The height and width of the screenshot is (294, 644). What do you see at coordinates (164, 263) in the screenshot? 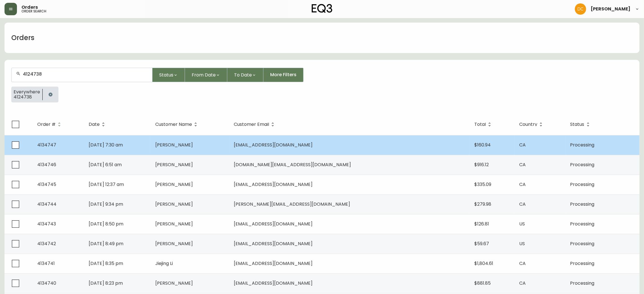
I see `span: Jiejing Li` at bounding box center [164, 263].